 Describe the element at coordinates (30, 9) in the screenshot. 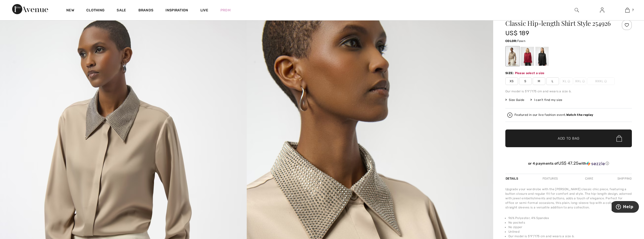

I see `a: 1ère Avenue` at that location.